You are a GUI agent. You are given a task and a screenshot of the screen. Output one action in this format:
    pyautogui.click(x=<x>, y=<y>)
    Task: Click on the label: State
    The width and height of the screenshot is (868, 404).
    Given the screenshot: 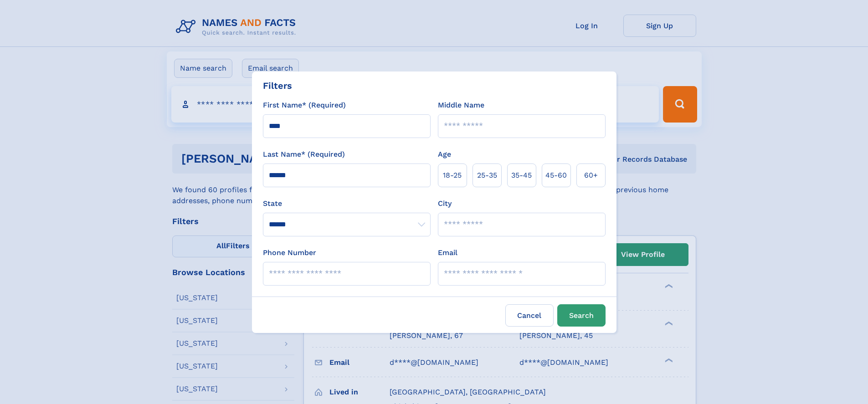 What is the action you would take?
    pyautogui.click(x=347, y=204)
    